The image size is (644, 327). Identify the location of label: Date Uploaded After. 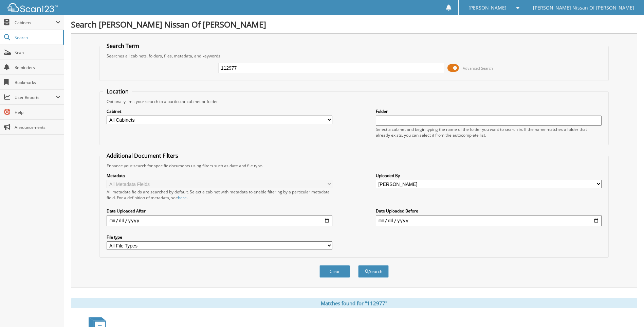
(220, 211).